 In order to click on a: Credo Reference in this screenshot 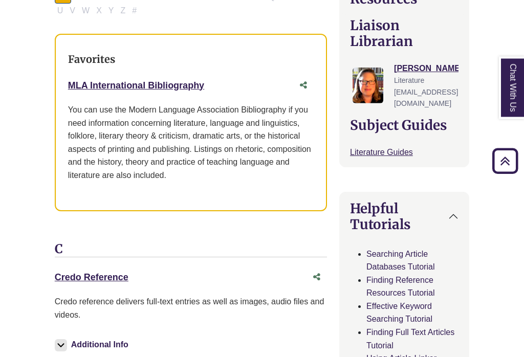, I will do `click(92, 278)`.